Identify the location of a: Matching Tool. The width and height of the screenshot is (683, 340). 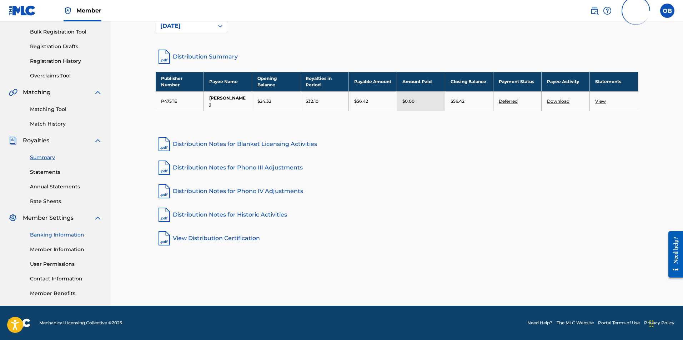
(66, 109).